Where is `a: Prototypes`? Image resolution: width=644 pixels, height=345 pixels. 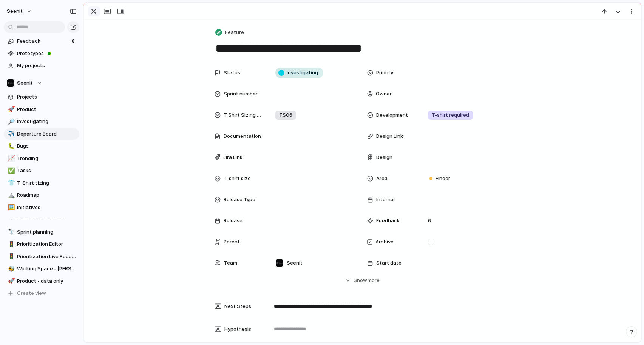
a: Prototypes is located at coordinates (42, 54).